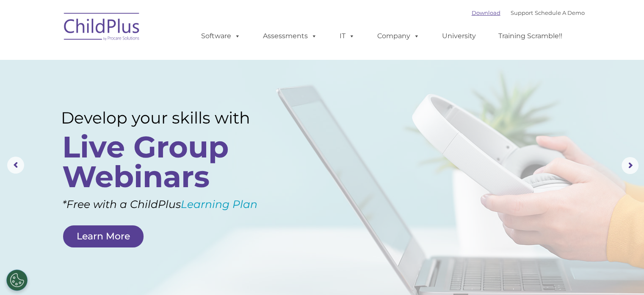 The image size is (644, 295). Describe the element at coordinates (347, 36) in the screenshot. I see `a: IT` at that location.